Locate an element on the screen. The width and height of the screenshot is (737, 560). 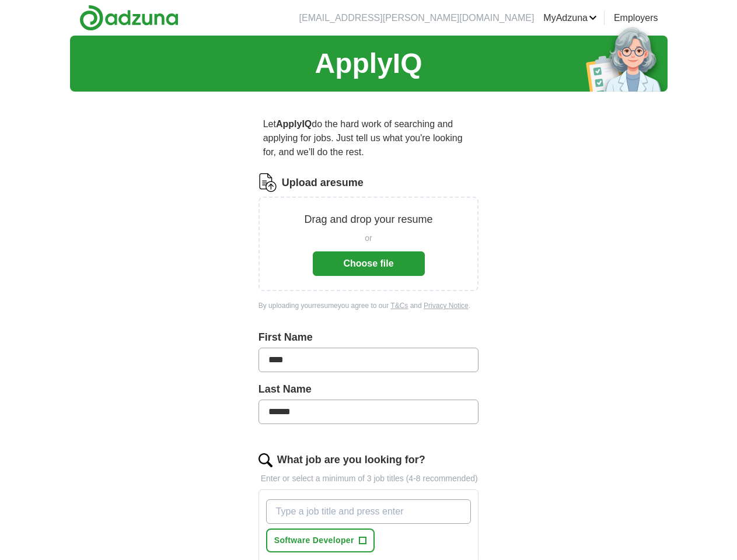
img: Adzuna logo is located at coordinates (129, 18).